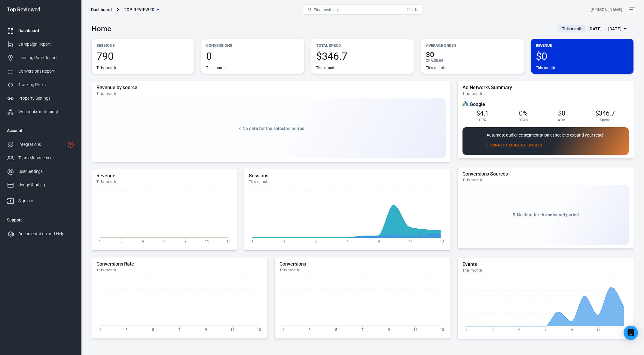 This screenshot has width=644, height=355. I want to click on a: Integrations, so click(41, 144).